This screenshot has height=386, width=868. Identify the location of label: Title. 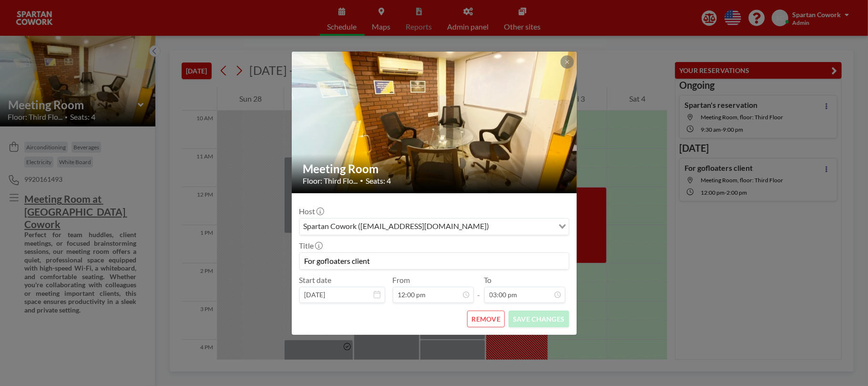
(310, 245).